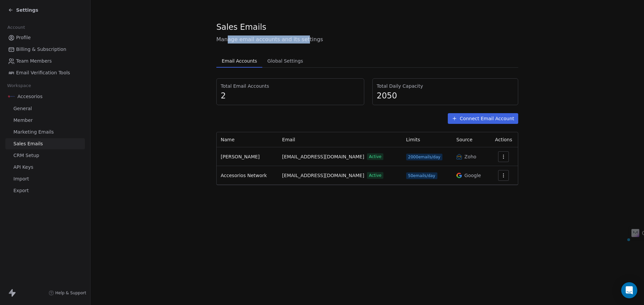 The width and height of the screenshot is (644, 305). What do you see at coordinates (23, 120) in the screenshot?
I see `span: Member` at bounding box center [23, 120].